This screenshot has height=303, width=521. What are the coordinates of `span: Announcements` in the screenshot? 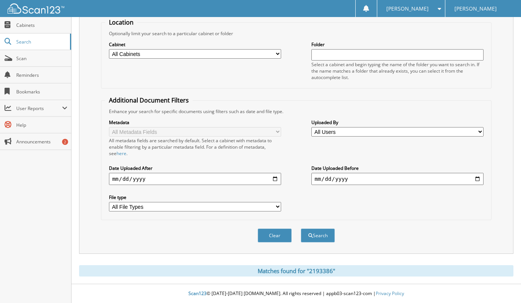 It's located at (42, 141).